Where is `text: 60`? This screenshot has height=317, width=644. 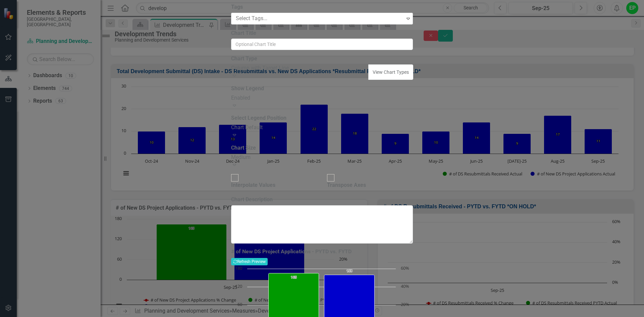
text: 60 is located at coordinates (240, 304).